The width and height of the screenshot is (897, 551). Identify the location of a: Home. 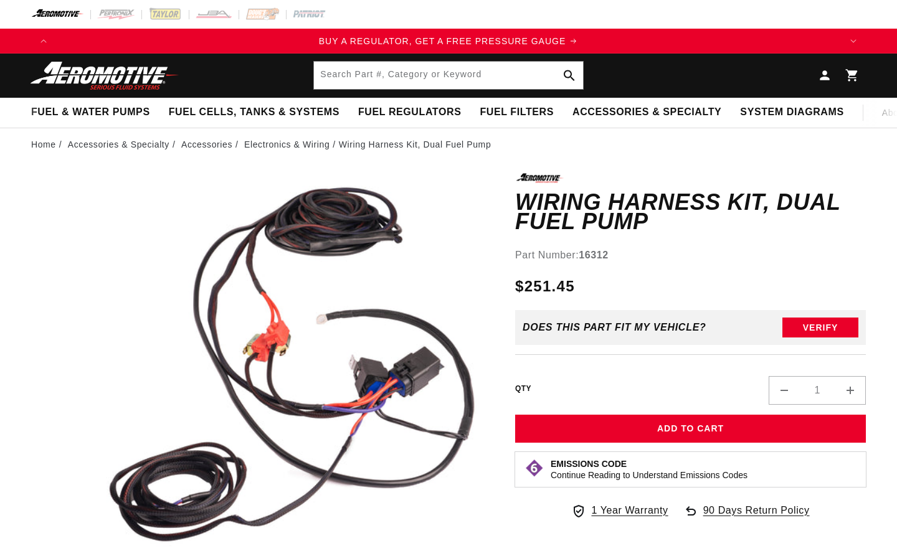
(44, 144).